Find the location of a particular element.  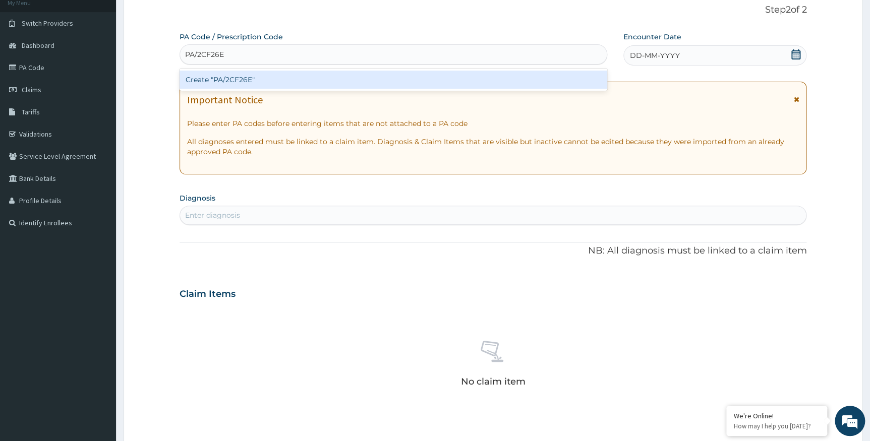

label: PA Code / Prescription Code is located at coordinates (231, 37).